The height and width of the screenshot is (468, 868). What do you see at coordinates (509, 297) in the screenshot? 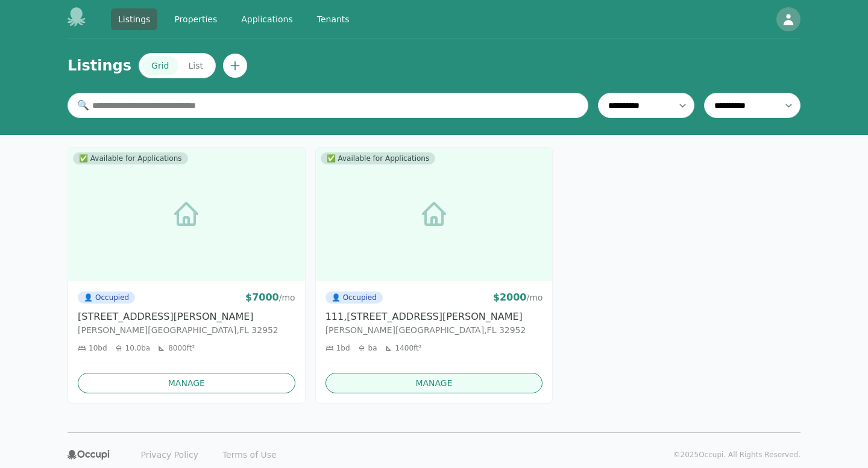
I see `span: $ 2000` at bounding box center [509, 297].